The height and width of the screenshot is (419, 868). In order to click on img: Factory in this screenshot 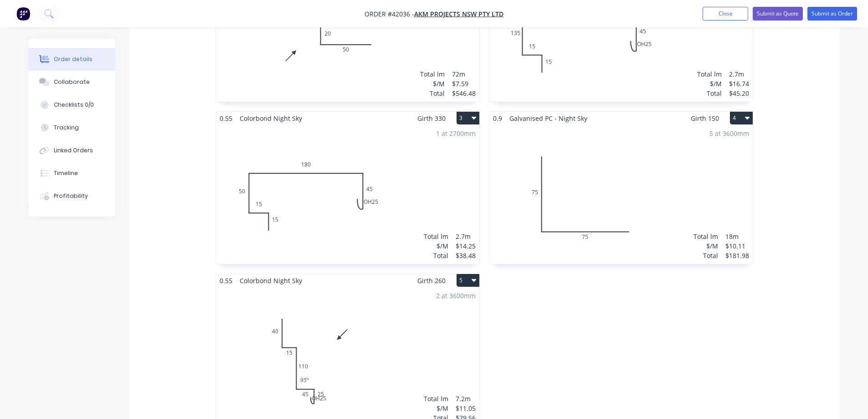, I will do `click(23, 14)`.